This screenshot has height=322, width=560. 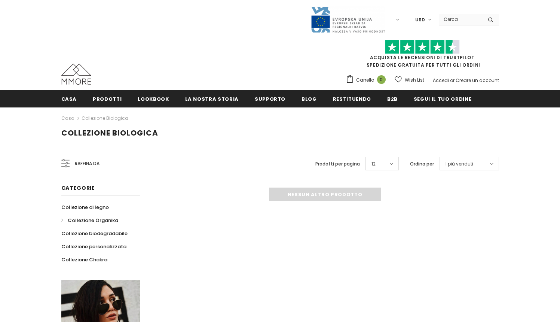 I want to click on span: Categorie, so click(x=78, y=188).